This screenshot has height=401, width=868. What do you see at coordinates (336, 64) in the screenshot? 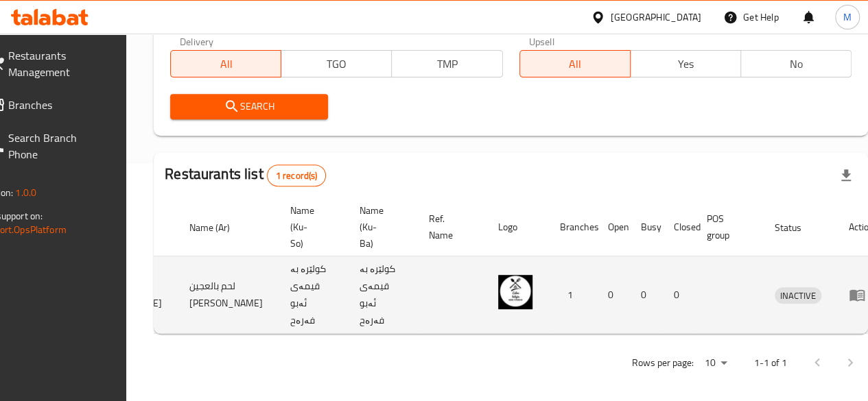
I see `span: TGO` at bounding box center [336, 64].